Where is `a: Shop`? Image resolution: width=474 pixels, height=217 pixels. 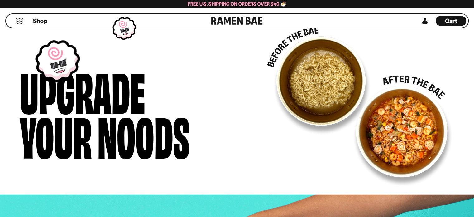
a: Shop is located at coordinates (40, 21).